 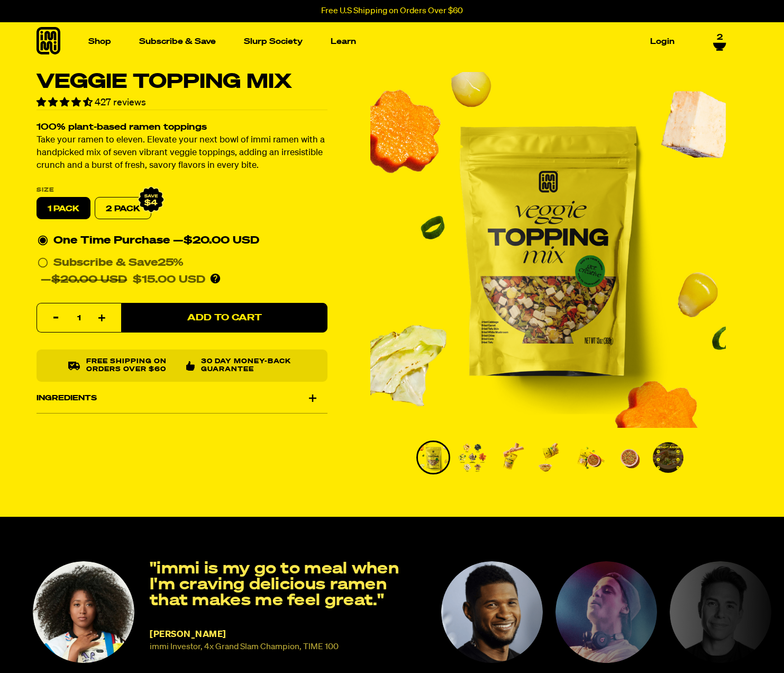 I want to click on span: Add to Cart, so click(x=225, y=317).